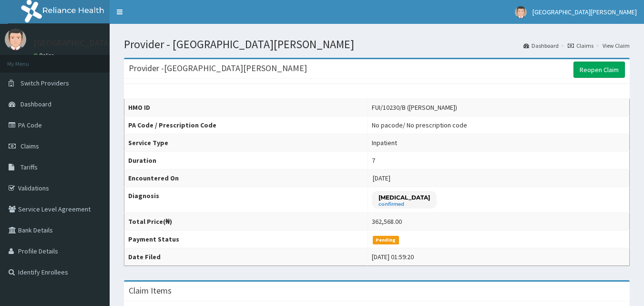 The width and height of the screenshot is (644, 306). What do you see at coordinates (580, 45) in the screenshot?
I see `a: Claims` at bounding box center [580, 45].